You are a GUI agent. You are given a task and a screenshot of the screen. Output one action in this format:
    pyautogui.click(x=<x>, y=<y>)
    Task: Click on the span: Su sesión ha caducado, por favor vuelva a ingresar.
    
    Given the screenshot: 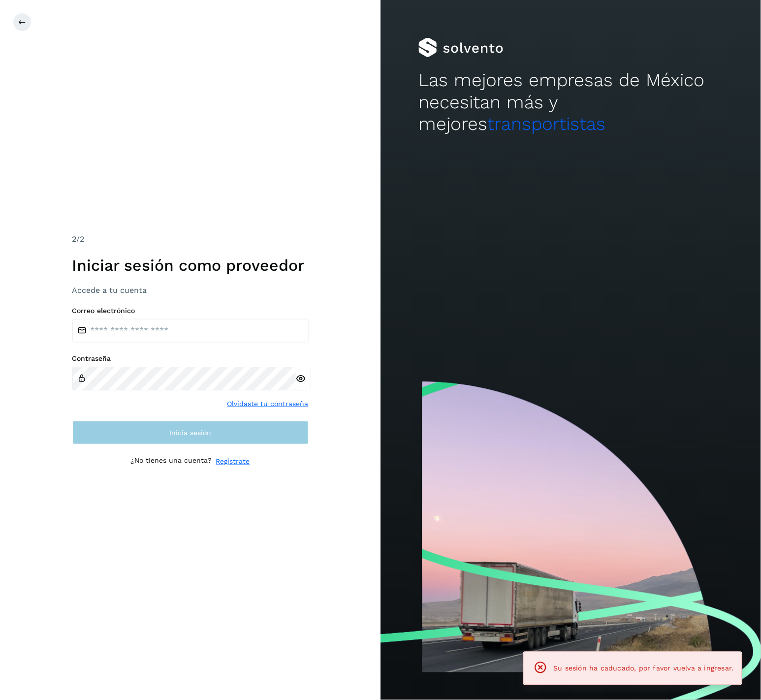 What is the action you would take?
    pyautogui.click(x=644, y=668)
    